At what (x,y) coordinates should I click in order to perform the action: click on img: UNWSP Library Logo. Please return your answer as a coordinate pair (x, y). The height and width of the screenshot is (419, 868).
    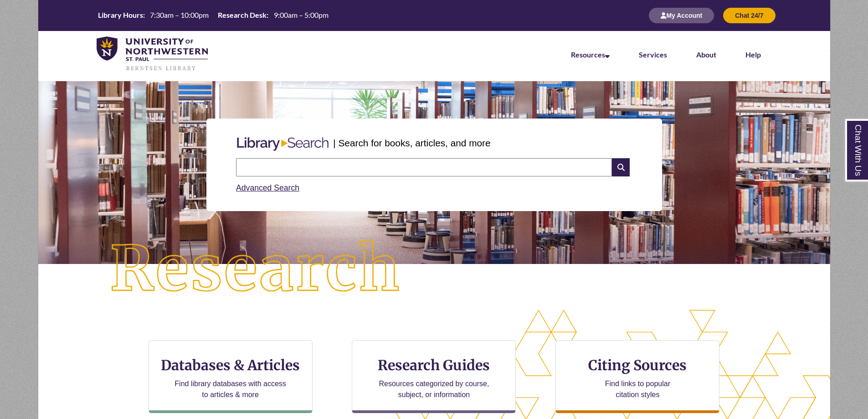
    Looking at the image, I should click on (152, 54).